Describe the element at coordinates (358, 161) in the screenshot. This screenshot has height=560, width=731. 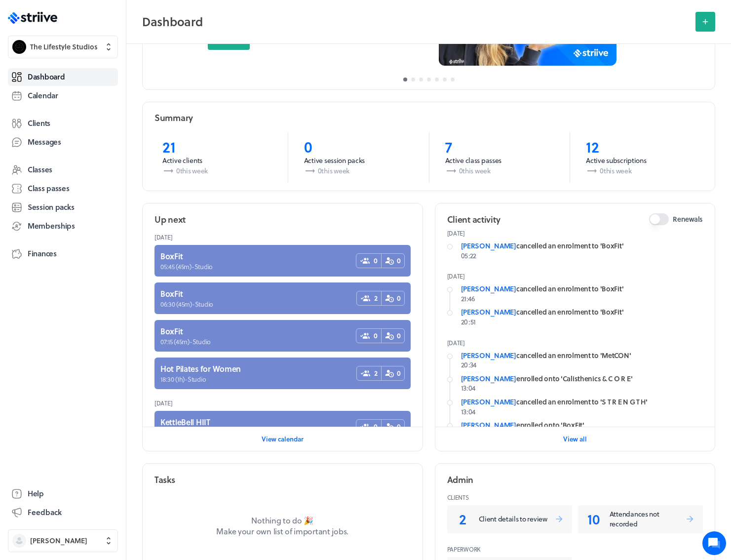
I see `p: Active session packs` at that location.